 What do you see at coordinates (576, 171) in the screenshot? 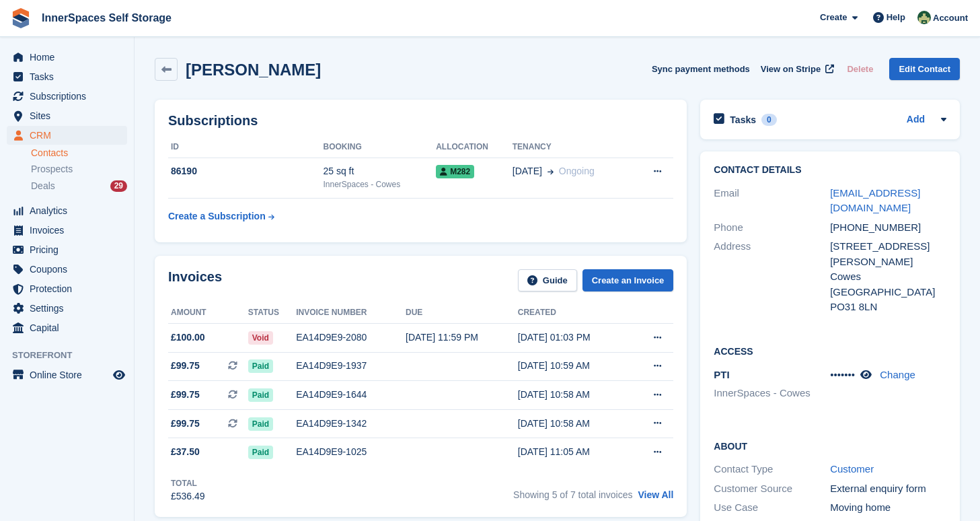
I see `span: Ongoing` at bounding box center [576, 171].